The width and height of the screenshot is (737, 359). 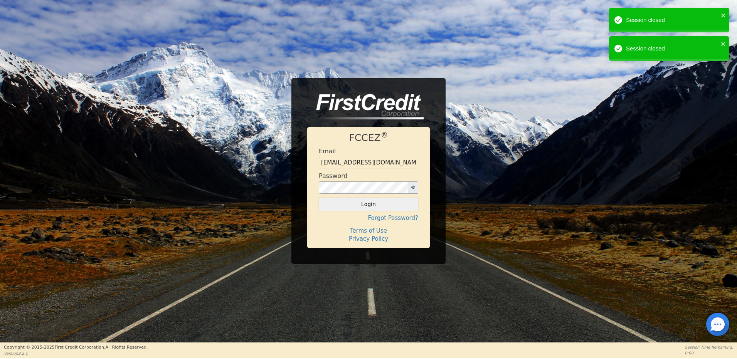 What do you see at coordinates (364, 188) in the screenshot?
I see `input: password` at bounding box center [364, 188].